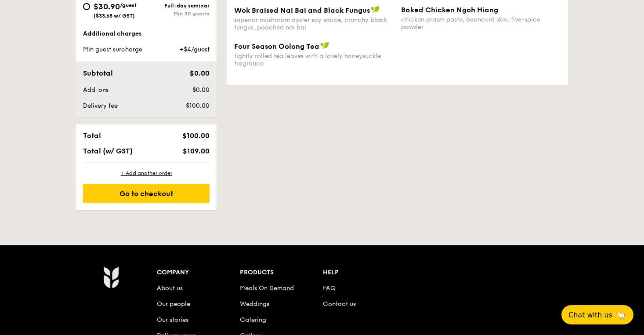 This screenshot has width=644, height=335. I want to click on input: $30.90/guest($33.68 w/ GST)Full-day seminarMin 30 guests, so click(86, 7).